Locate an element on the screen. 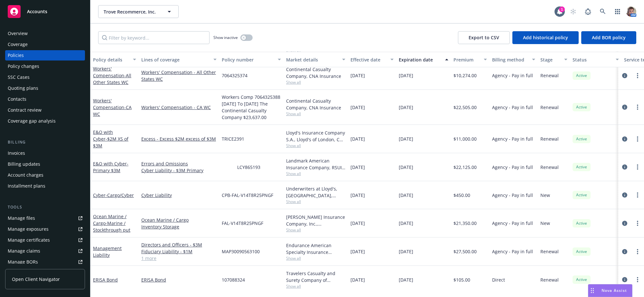  button: Nova Assist is located at coordinates (610, 291).